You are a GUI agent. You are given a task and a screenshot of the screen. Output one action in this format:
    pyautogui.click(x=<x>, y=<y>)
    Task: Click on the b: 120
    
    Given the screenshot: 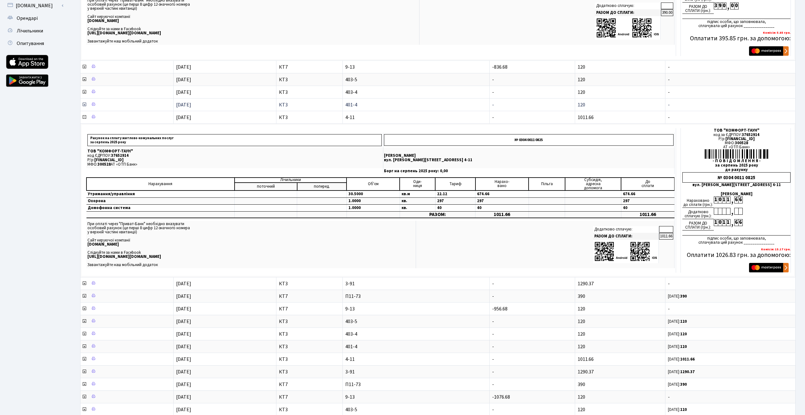 What is the action you would take?
    pyautogui.click(x=684, y=334)
    